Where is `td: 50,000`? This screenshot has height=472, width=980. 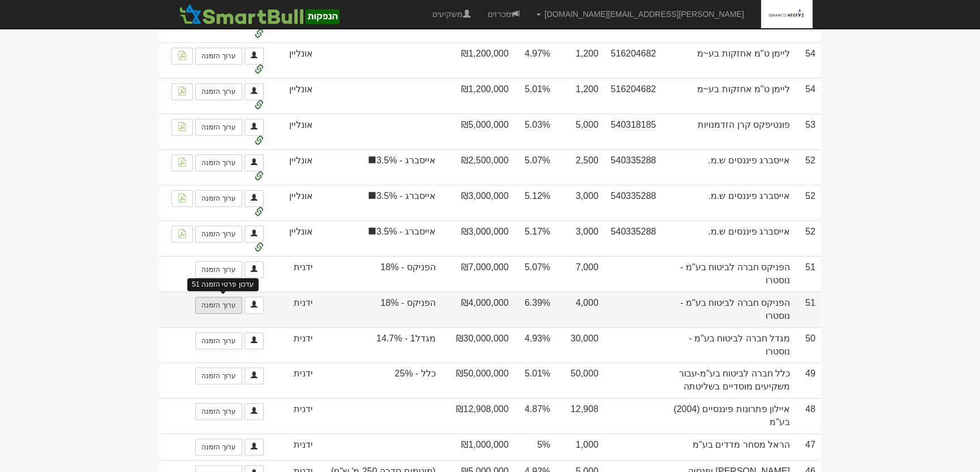 td: 50,000 is located at coordinates (580, 380).